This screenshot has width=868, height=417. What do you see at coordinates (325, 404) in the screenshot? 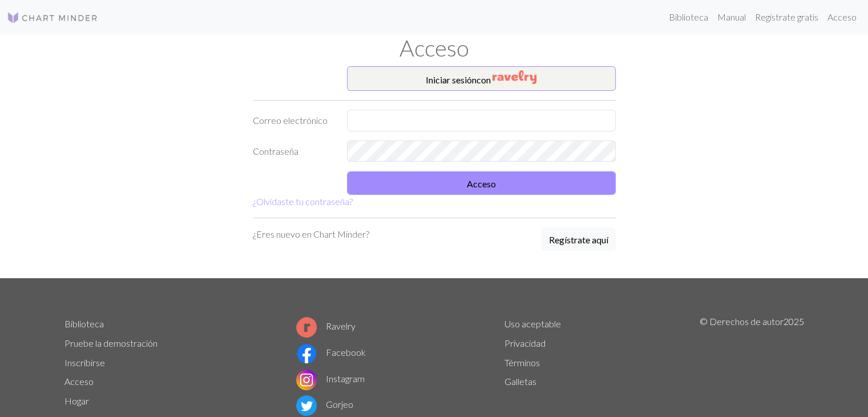
I see `a: Gorjeo` at bounding box center [325, 404].